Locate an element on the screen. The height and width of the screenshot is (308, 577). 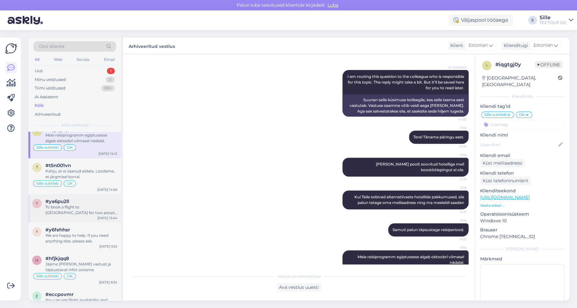
span: 14:00 is located at coordinates (455, 119).